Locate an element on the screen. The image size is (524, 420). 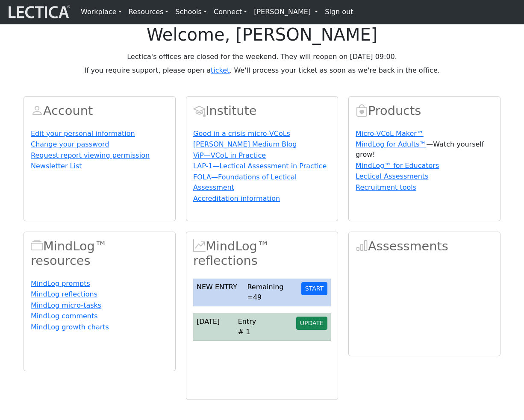
a: Recruitment tools is located at coordinates (386, 187).